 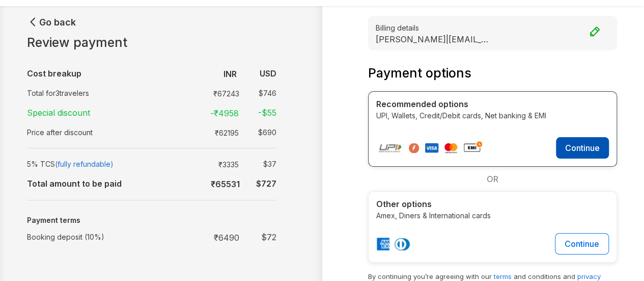 I want to click on td: Price after discount, so click(x=111, y=132).